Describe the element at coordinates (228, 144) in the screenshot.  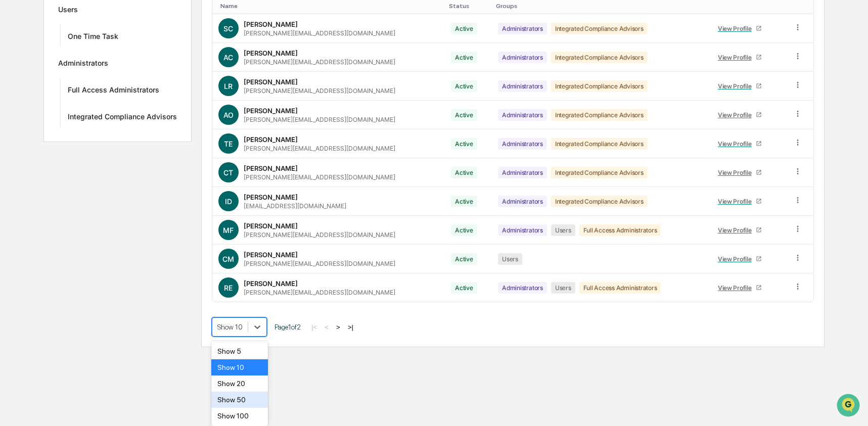
I see `span: TE` at that location.